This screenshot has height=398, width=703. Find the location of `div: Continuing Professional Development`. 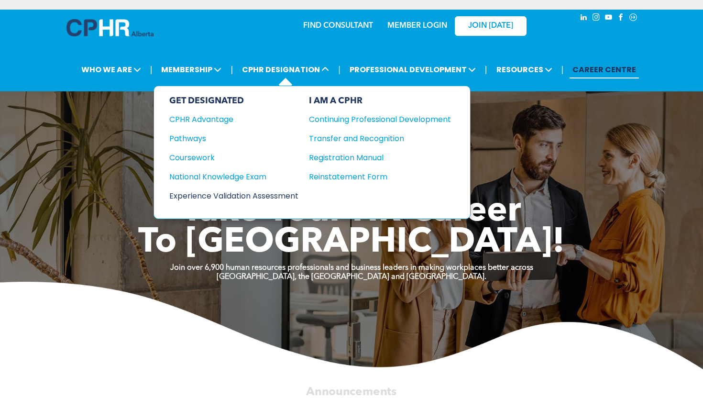

div: Continuing Professional Development is located at coordinates (373, 119).